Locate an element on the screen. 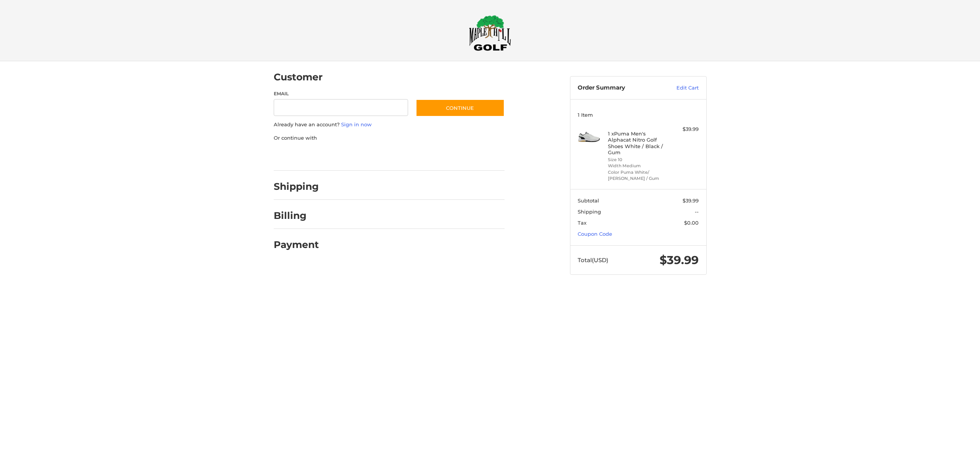  li: Width Medium is located at coordinates (637, 166).